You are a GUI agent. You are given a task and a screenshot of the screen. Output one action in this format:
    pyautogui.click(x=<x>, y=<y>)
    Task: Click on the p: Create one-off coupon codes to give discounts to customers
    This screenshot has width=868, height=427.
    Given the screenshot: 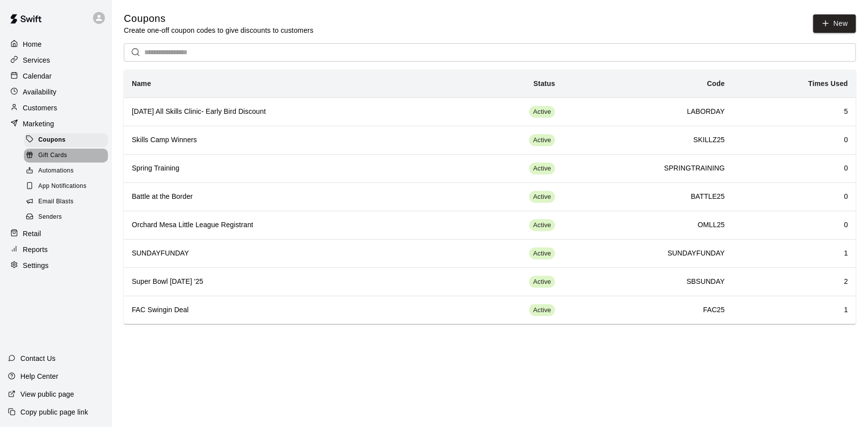 What is the action you would take?
    pyautogui.click(x=218, y=30)
    